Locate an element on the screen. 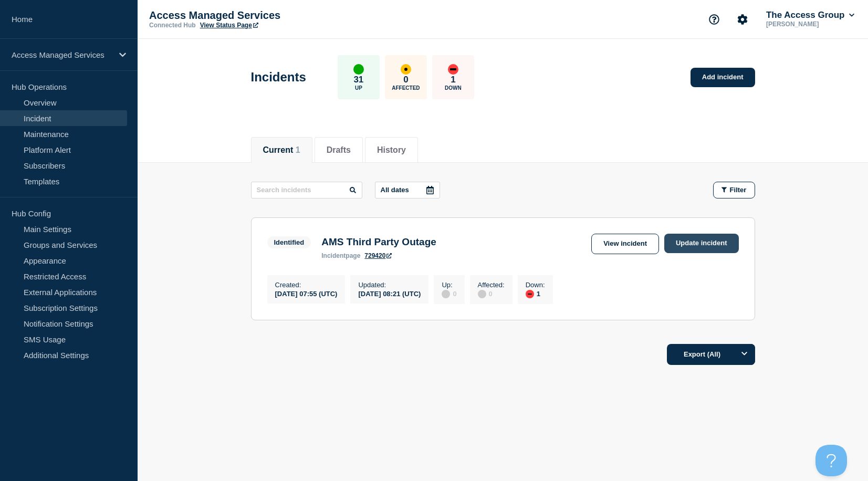 The width and height of the screenshot is (868, 481). span: Filter is located at coordinates (738, 189).